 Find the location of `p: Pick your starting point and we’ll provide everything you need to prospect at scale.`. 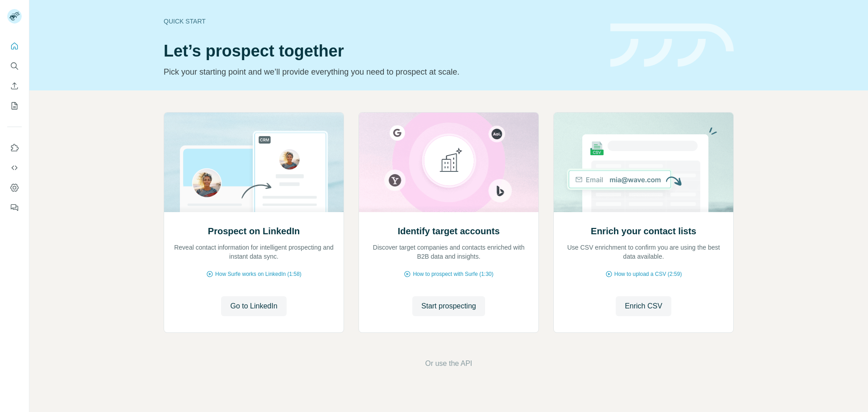

p: Pick your starting point and we’ll provide everything you need to prospect at scale. is located at coordinates (381, 72).